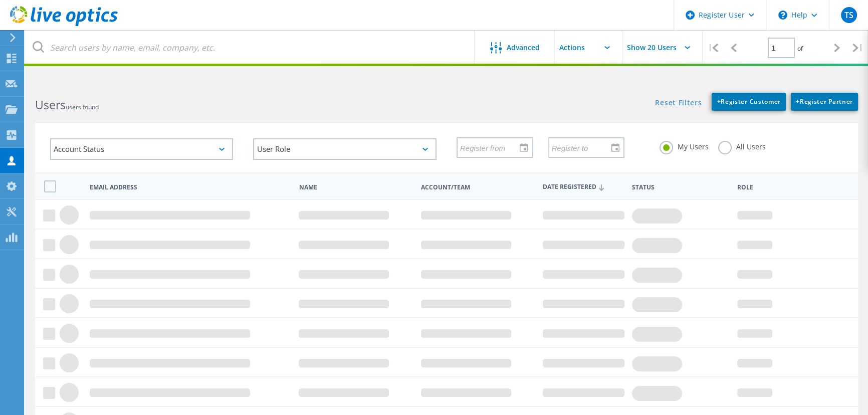 Image resolution: width=868 pixels, height=415 pixels. What do you see at coordinates (250, 48) in the screenshot?
I see `input: Search users by name, email, company, etc.` at bounding box center [250, 48].